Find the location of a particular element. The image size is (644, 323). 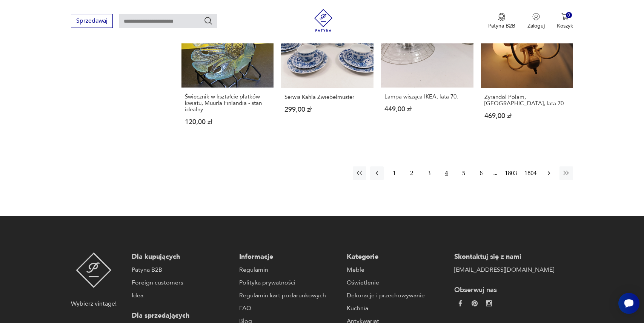

p: 449,00 zł is located at coordinates (427, 109).